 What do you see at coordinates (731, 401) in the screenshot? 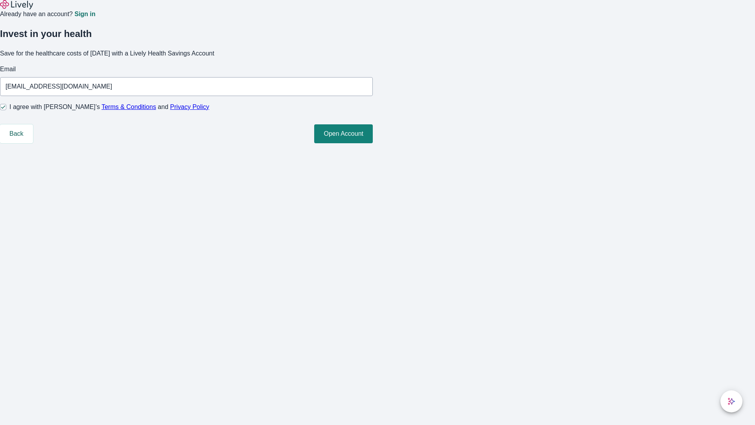
I see `button: chat` at bounding box center [731, 401].